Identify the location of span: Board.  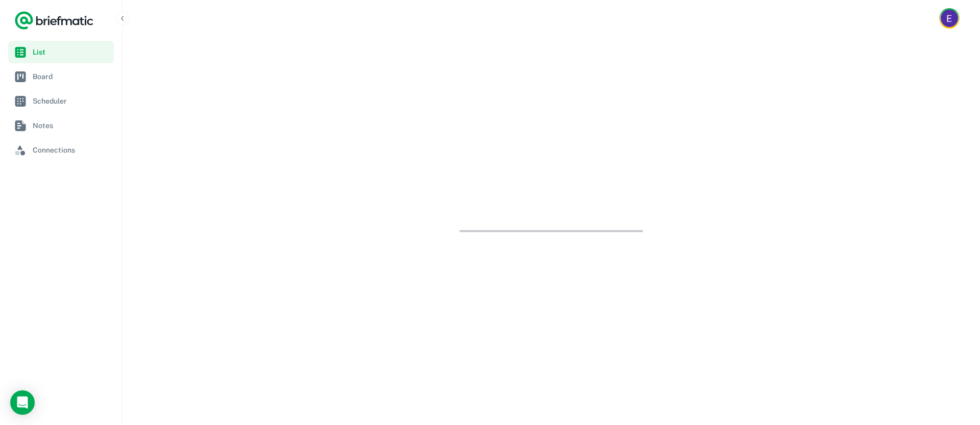
(71, 76).